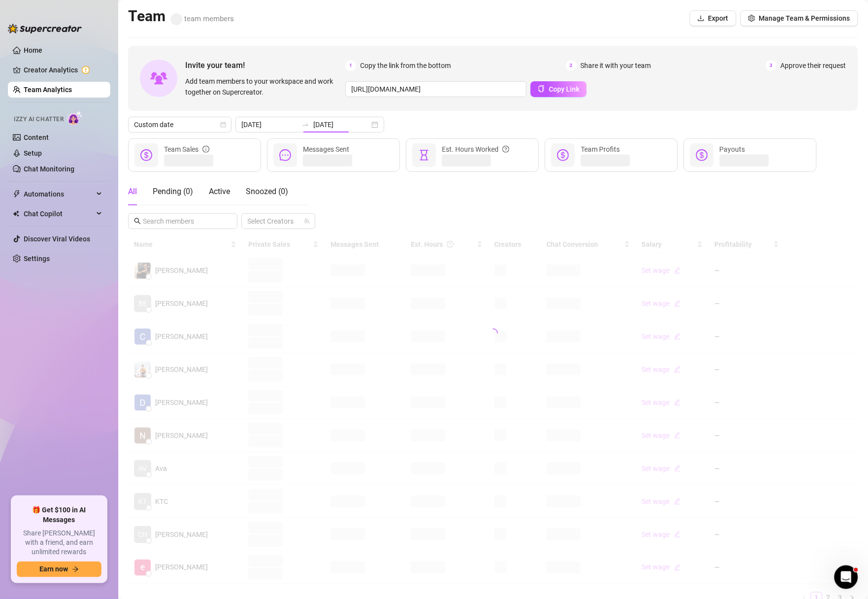 The width and height of the screenshot is (868, 599). Describe the element at coordinates (48, 89) in the screenshot. I see `a: Team Analytics` at that location.